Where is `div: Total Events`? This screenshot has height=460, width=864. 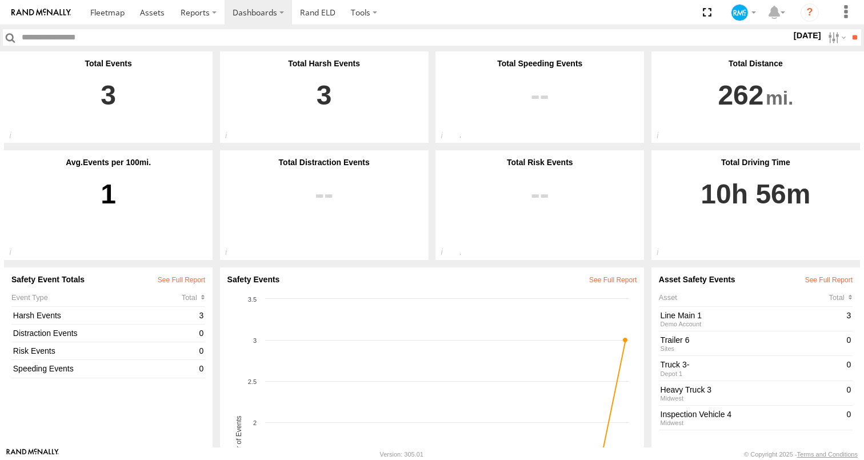
div: Total Events is located at coordinates (108, 63).